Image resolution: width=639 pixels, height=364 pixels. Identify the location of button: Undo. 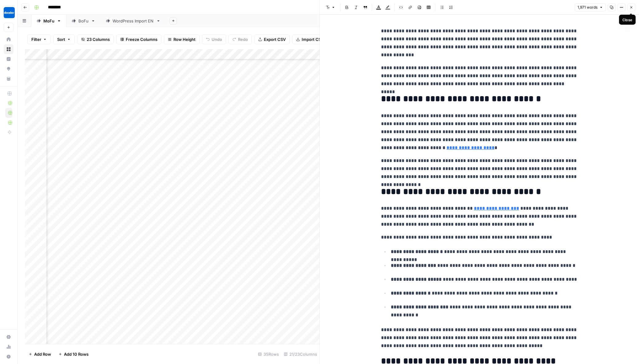
(214, 39).